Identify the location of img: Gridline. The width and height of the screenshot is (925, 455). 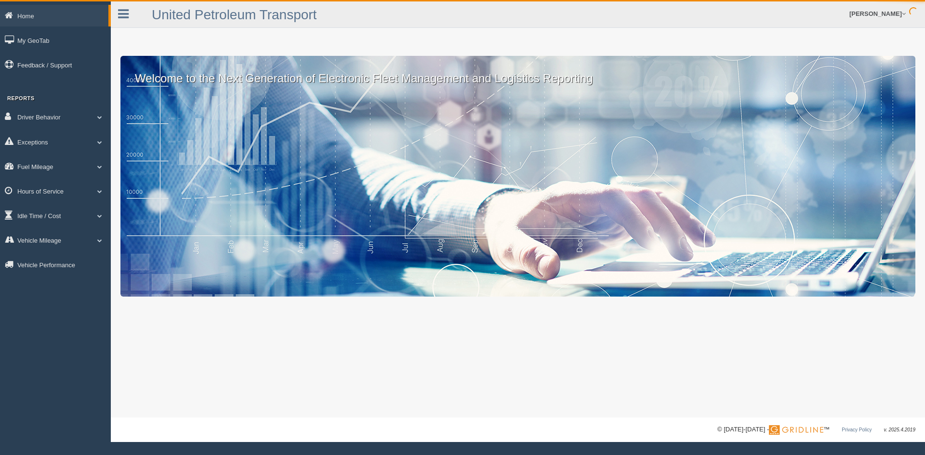
(796, 430).